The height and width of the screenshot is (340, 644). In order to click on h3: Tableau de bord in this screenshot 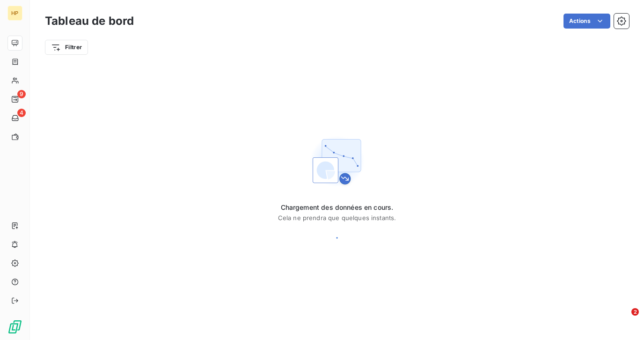, I will do `click(89, 21)`.